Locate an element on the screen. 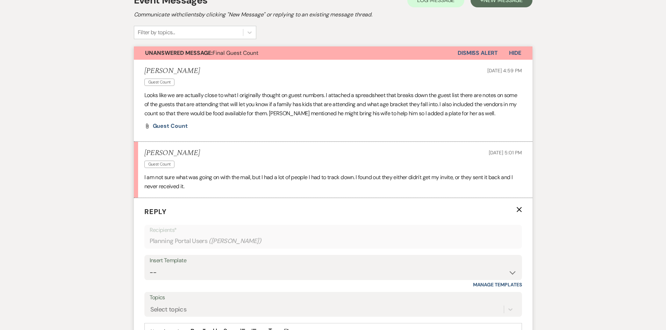  span: Hide is located at coordinates (515, 53).